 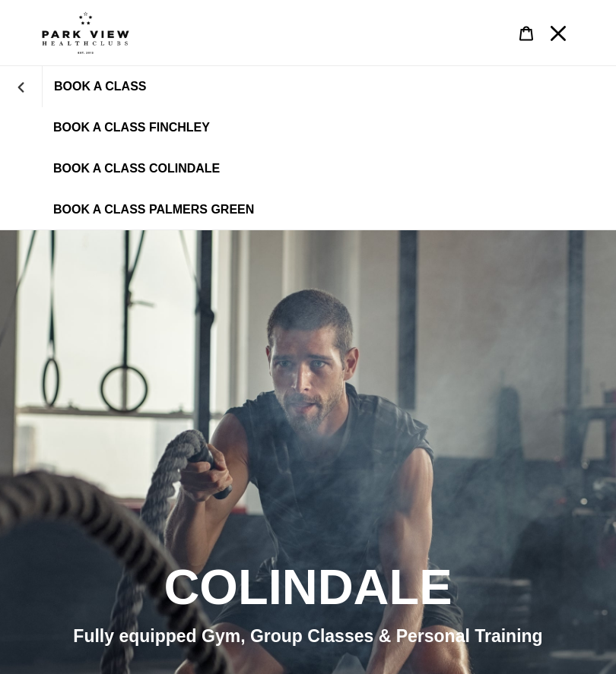 I want to click on span: BOOK A CLASS, so click(x=99, y=86).